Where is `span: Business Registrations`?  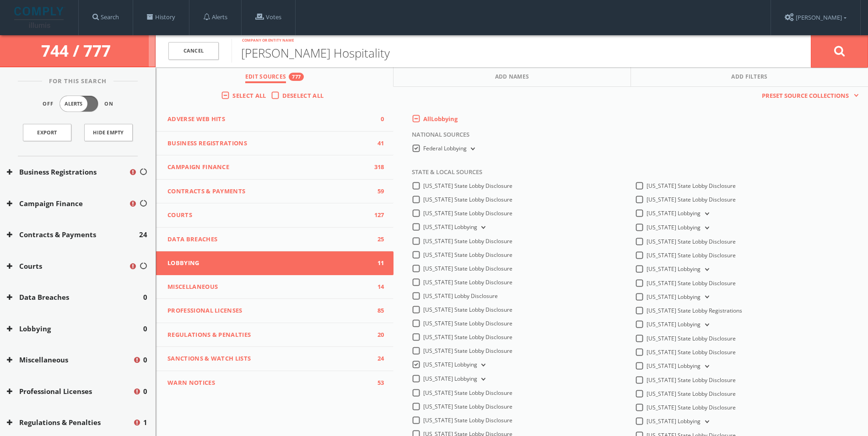 span: Business Registrations is located at coordinates (269, 143).